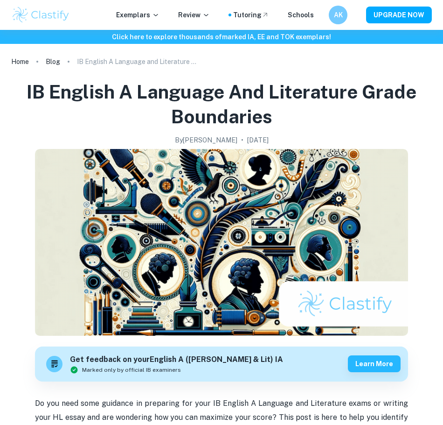 This screenshot has height=425, width=443. Describe the element at coordinates (138, 15) in the screenshot. I see `p: Exemplars` at that location.